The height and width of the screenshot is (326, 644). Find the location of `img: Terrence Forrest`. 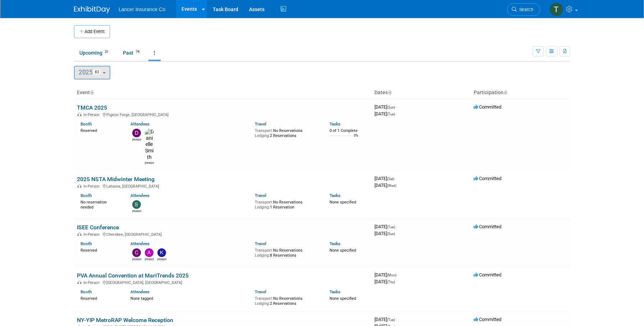

img: Terrence Forrest is located at coordinates (556, 10).